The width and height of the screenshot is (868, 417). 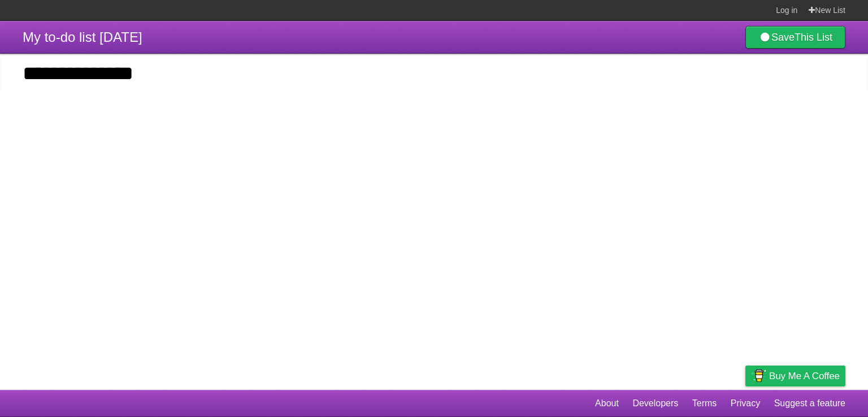 What do you see at coordinates (655, 403) in the screenshot?
I see `a: Developers` at bounding box center [655, 403].